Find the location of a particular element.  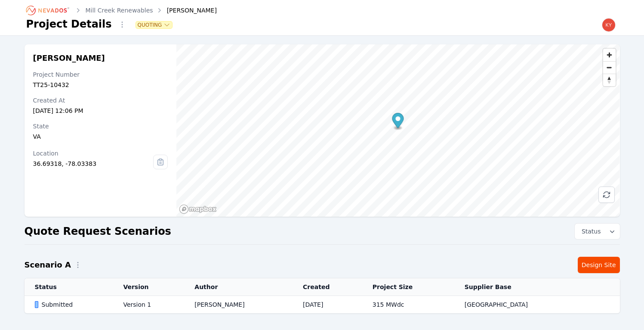

th: Supplier Base is located at coordinates (520, 287).